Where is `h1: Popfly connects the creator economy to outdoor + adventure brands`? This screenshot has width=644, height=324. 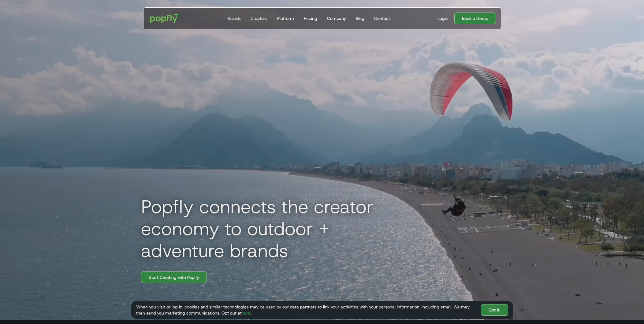 h1: Popfly connects the creator economy to outdoor + adventure brands is located at coordinates (274, 229).